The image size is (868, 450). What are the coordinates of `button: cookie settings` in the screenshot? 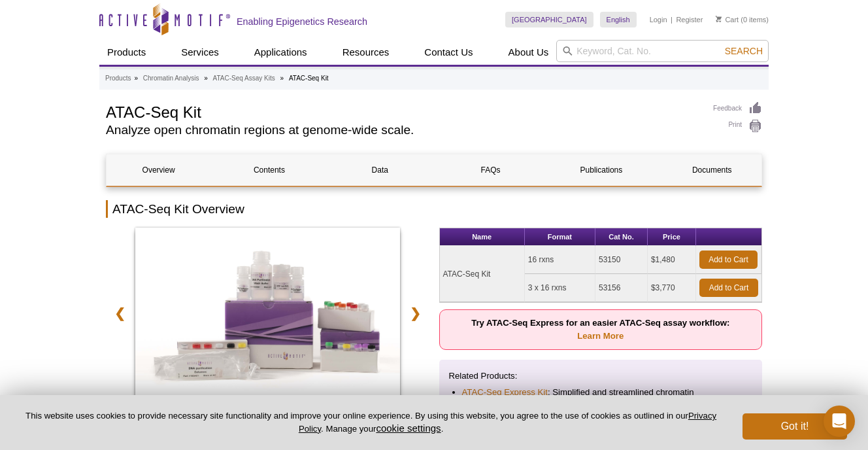 It's located at (408, 428).